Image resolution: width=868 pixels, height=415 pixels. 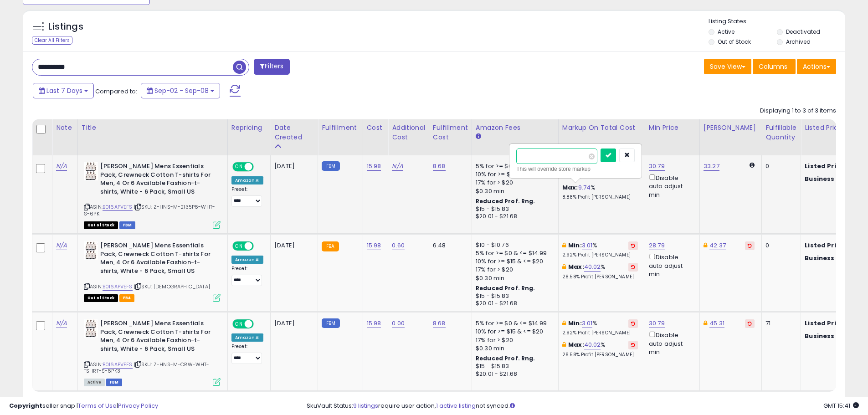 What do you see at coordinates (101, 225) in the screenshot?
I see `span: All listings that are currently out of stock and unavailable for purchase on Amazon` at bounding box center [101, 225].